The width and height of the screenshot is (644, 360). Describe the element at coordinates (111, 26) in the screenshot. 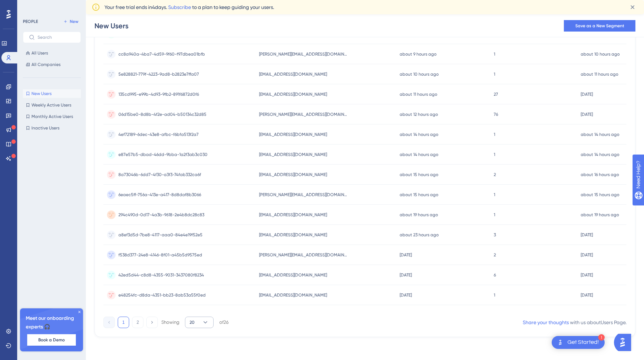

I see `div: New Users` at that location.